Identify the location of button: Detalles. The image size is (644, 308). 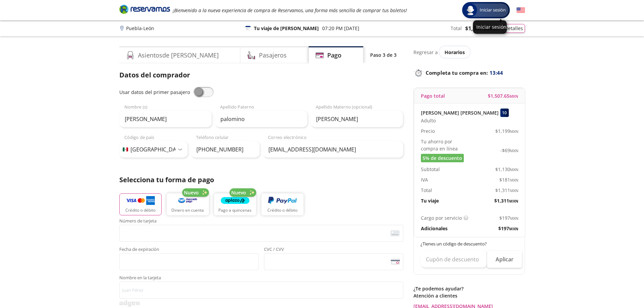
(514, 29).